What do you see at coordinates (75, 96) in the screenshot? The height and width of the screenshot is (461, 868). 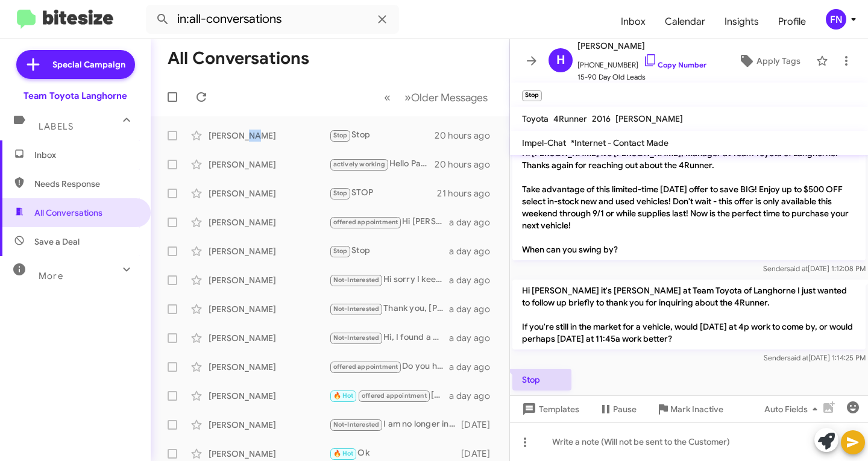 I see `div: Team Toyota Langhorne` at bounding box center [75, 96].